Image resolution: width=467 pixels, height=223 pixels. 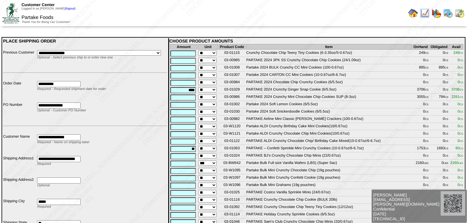 I want to click on span: Optional, so click(x=43, y=186).